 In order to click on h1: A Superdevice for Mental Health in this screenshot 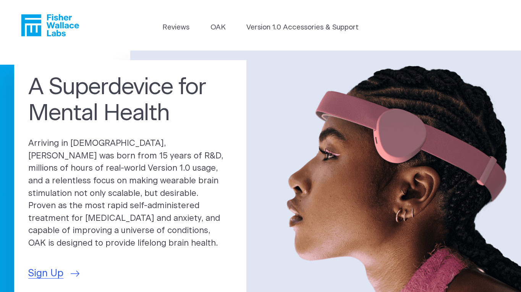, I will do `click(130, 100)`.